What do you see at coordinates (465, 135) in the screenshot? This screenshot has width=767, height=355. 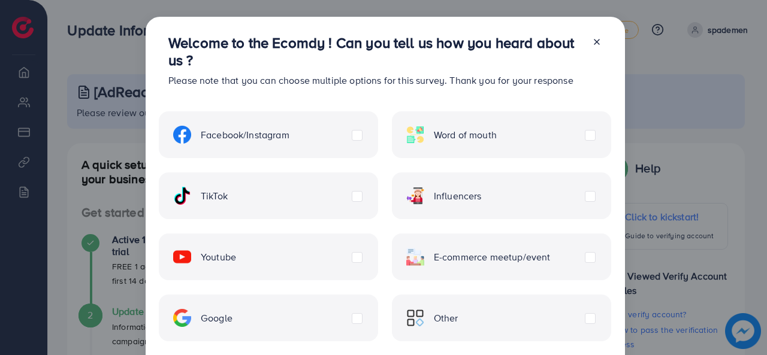 I see `span: Word of mouth` at bounding box center [465, 135].